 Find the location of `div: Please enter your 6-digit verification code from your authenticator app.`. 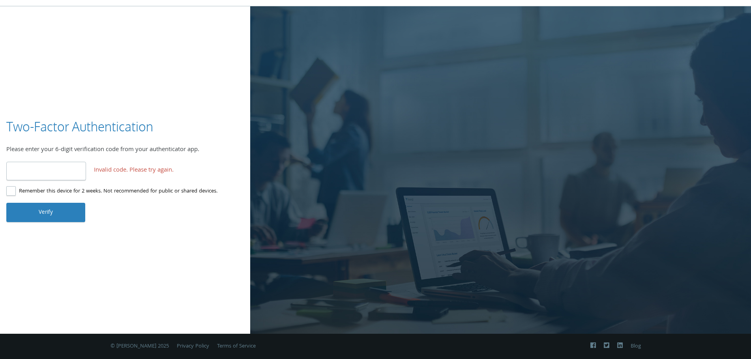

div: Please enter your 6-digit verification code from your authenticator app. is located at coordinates (125, 150).